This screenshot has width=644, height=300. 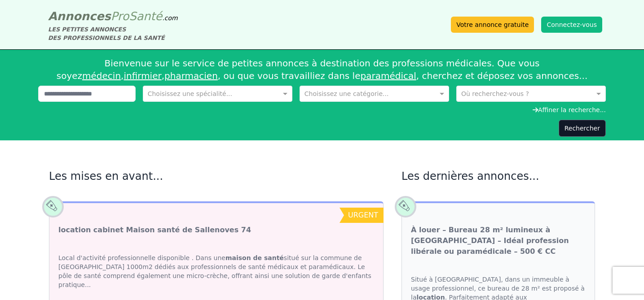 What do you see at coordinates (572, 25) in the screenshot?
I see `button: Connectez-vous` at bounding box center [572, 25].